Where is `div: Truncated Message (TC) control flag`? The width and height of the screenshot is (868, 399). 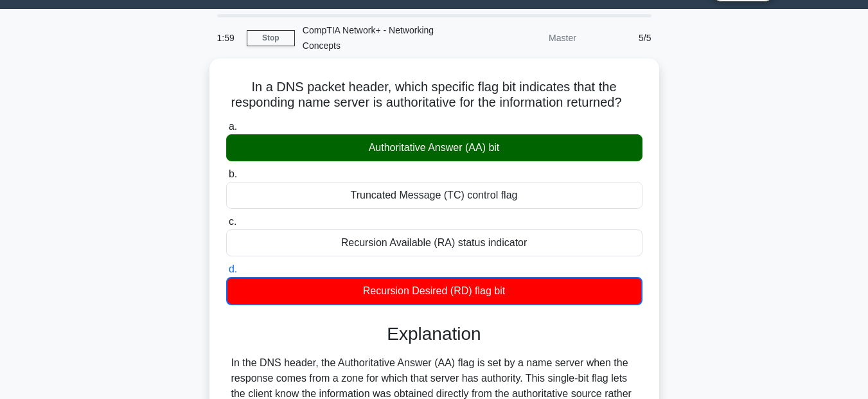
div: Truncated Message (TC) control flag is located at coordinates (435, 195).